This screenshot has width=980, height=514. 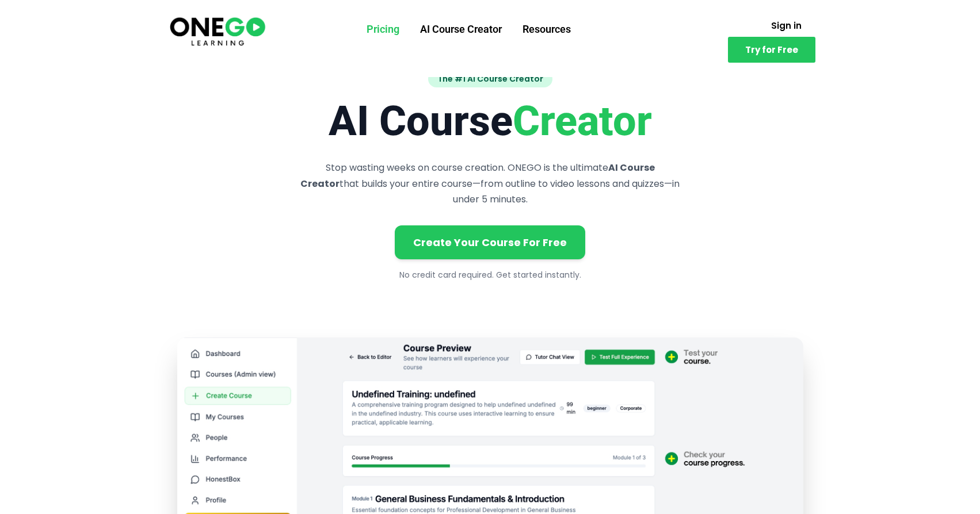 I want to click on p: No credit card required. Get started instantly., so click(x=490, y=275).